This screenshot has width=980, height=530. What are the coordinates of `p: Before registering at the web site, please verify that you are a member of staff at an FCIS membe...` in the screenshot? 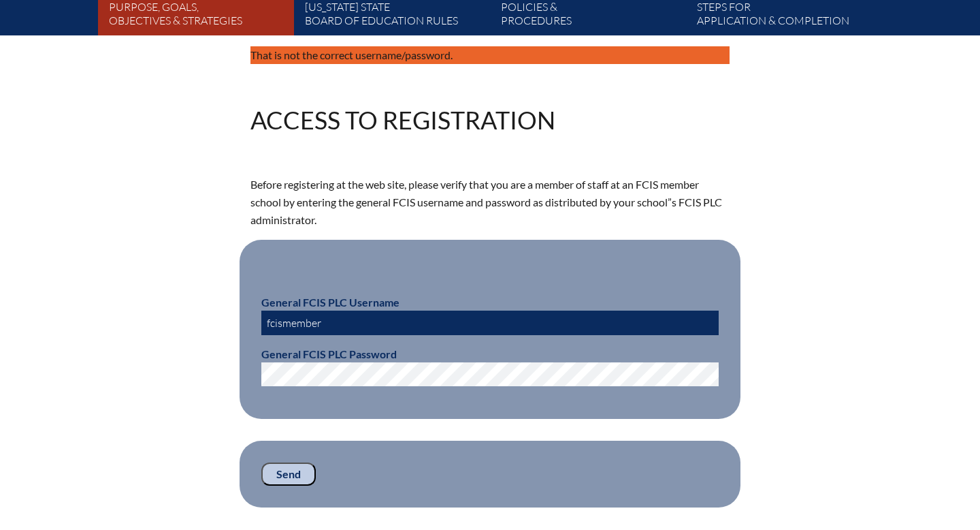 It's located at (490, 202).